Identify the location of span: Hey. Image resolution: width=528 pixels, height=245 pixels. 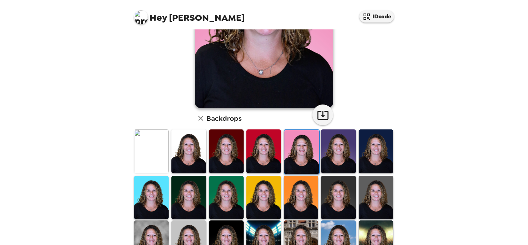
(158, 18).